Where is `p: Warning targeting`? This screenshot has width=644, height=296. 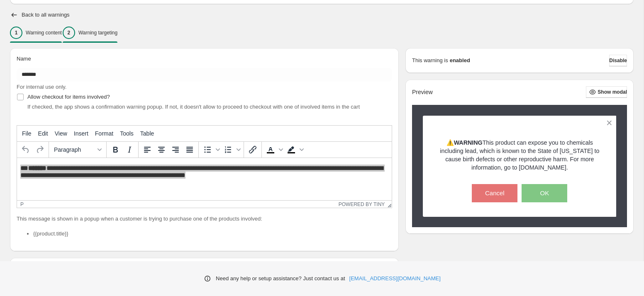 p: Warning targeting is located at coordinates (98, 33).